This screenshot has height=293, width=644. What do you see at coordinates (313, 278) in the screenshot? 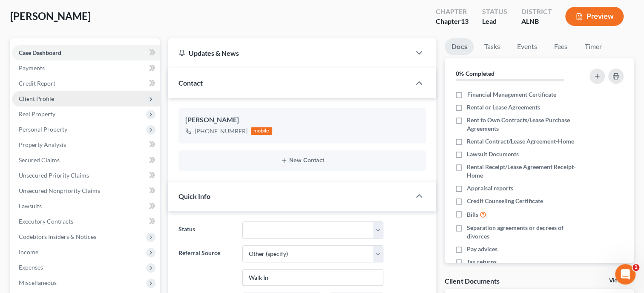
I see `input: Other Referral Source` at bounding box center [313, 278].